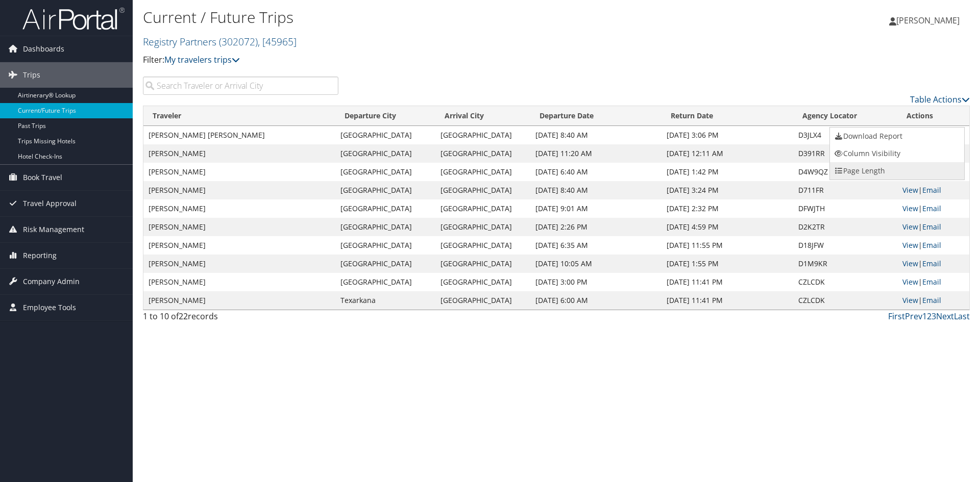 Image resolution: width=980 pixels, height=482 pixels. Describe the element at coordinates (32, 75) in the screenshot. I see `span: Trips` at that location.